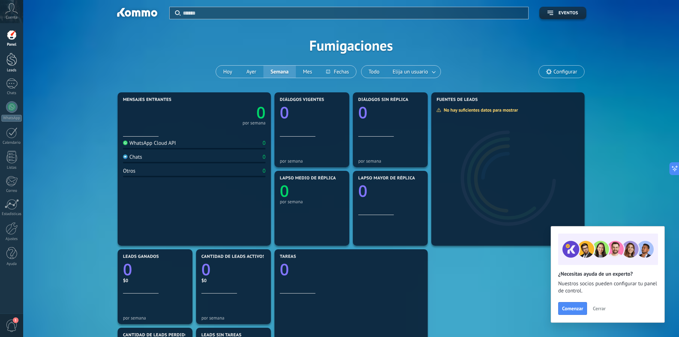  What do you see at coordinates (607, 287) in the screenshot?
I see `span: Nuestros socios pueden configurar tu panel de control.` at bounding box center [607, 287].